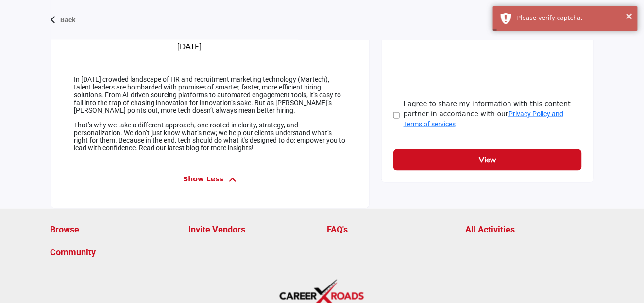 This screenshot has width=644, height=303. Describe the element at coordinates (115, 252) in the screenshot. I see `p: Community` at that location.